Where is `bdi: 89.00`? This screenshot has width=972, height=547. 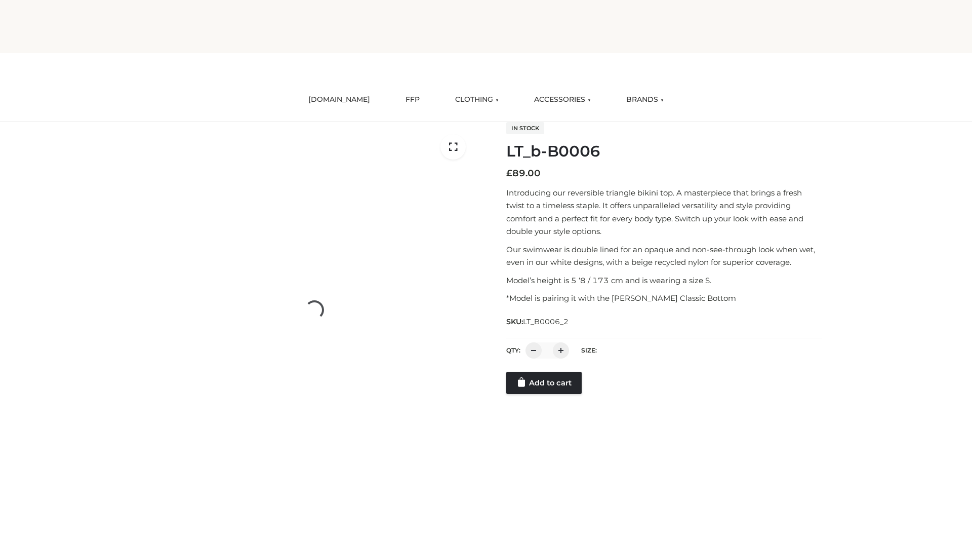
bdi: 89.00 is located at coordinates (523, 173).